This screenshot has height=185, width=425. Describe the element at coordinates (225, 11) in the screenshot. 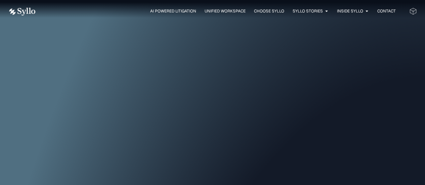

I see `span: Unified Workspace` at that location.